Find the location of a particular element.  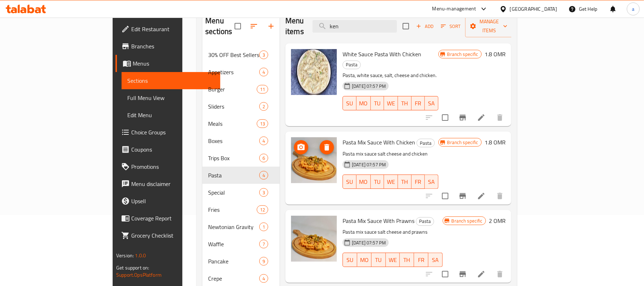

div: 30% OFF Best Sellers3 is located at coordinates (241, 55).